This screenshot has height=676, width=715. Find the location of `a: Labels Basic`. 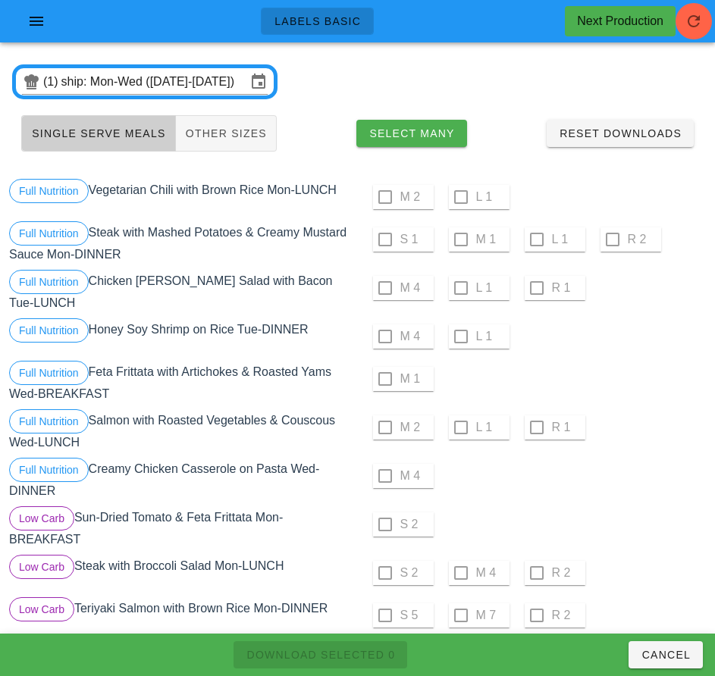

a: Labels Basic is located at coordinates (317, 21).